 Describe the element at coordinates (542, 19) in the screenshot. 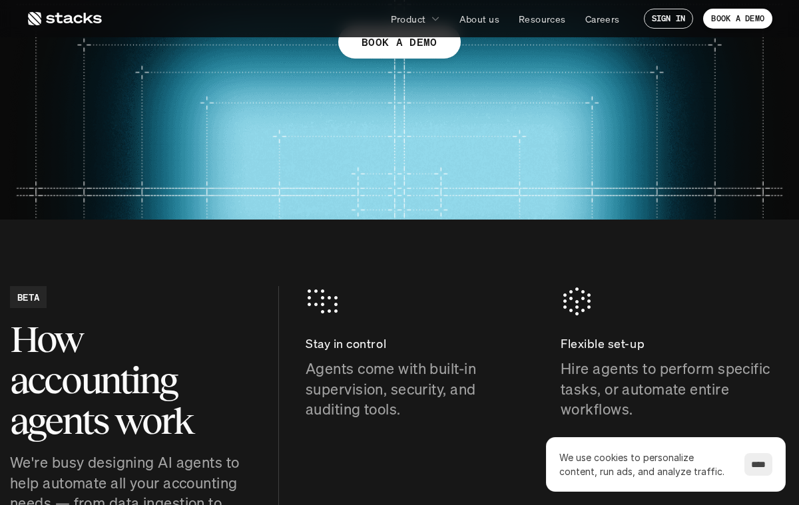

I see `a: Resources` at that location.